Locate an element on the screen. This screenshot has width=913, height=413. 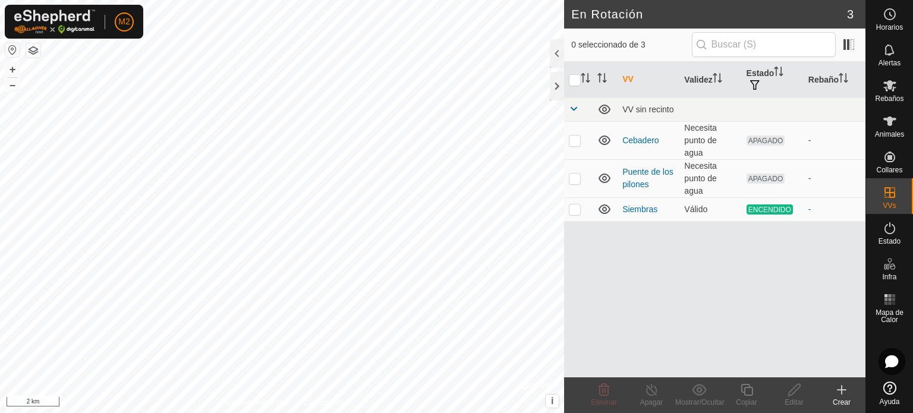
th: Validez is located at coordinates (711, 80).